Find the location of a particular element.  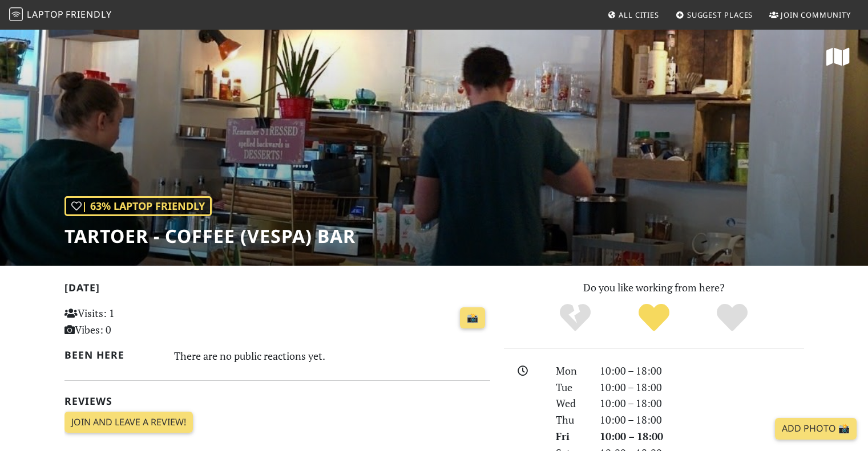

p: Do you like working from here? is located at coordinates (654, 287).